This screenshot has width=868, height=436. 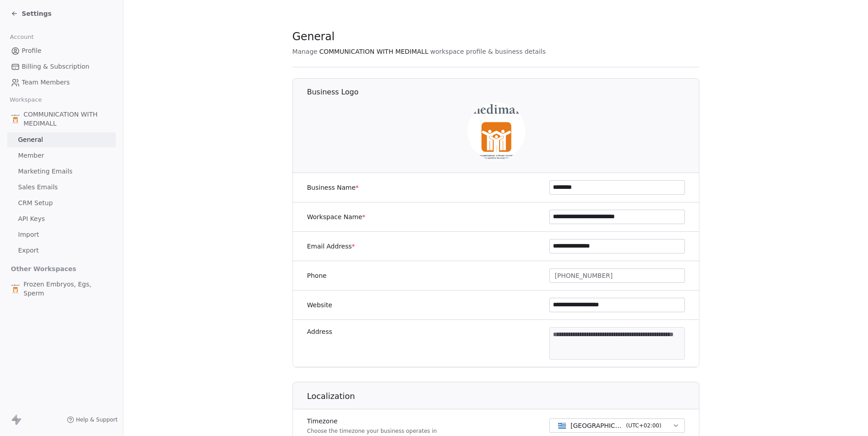 I want to click on a: Profile, so click(x=62, y=51).